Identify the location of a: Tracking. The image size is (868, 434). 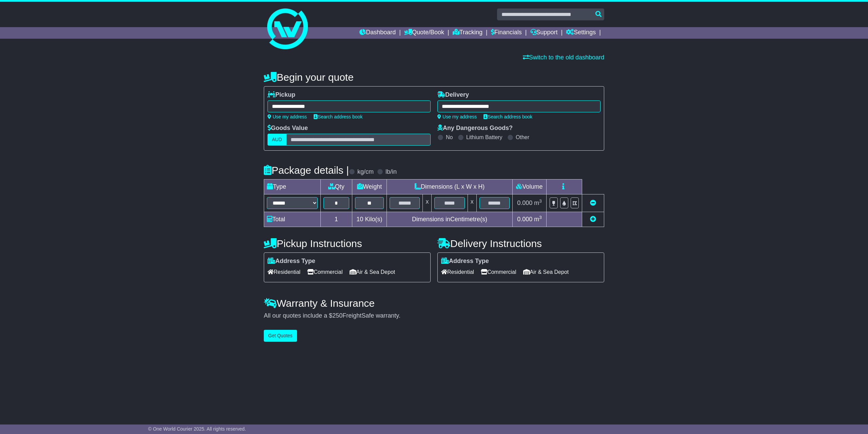
(468, 33).